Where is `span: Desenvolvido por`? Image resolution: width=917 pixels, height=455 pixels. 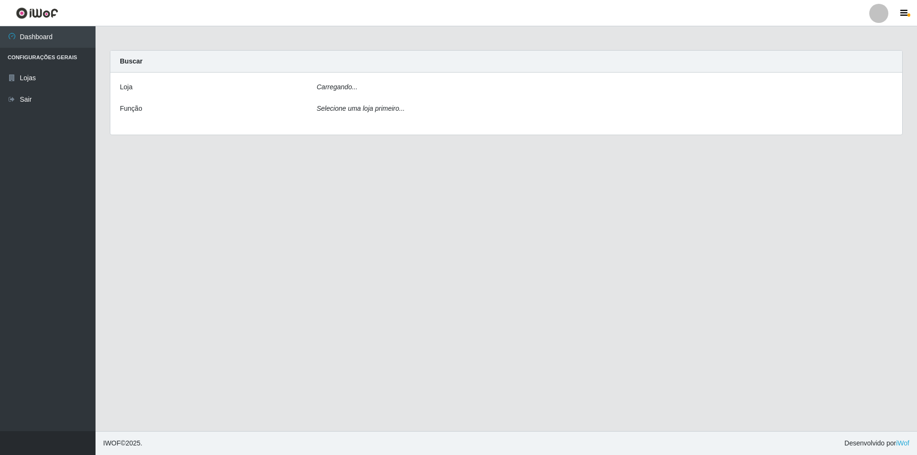
span: Desenvolvido por is located at coordinates (877, 443).